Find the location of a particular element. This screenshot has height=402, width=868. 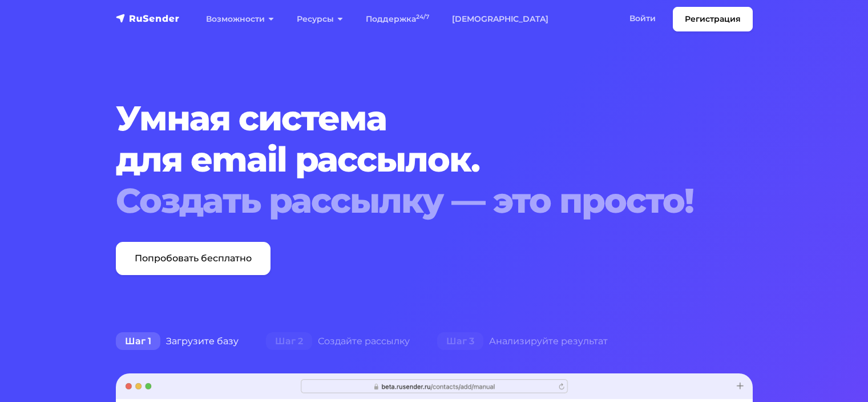

span: Шаг 2 is located at coordinates (289, 341).